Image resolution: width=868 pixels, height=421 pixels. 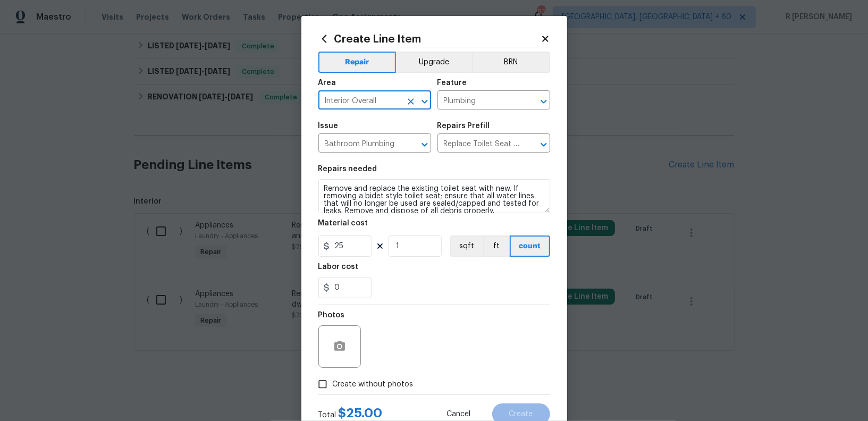 What do you see at coordinates (347, 169) in the screenshot?
I see `h5: Repairs needed` at bounding box center [347, 169].